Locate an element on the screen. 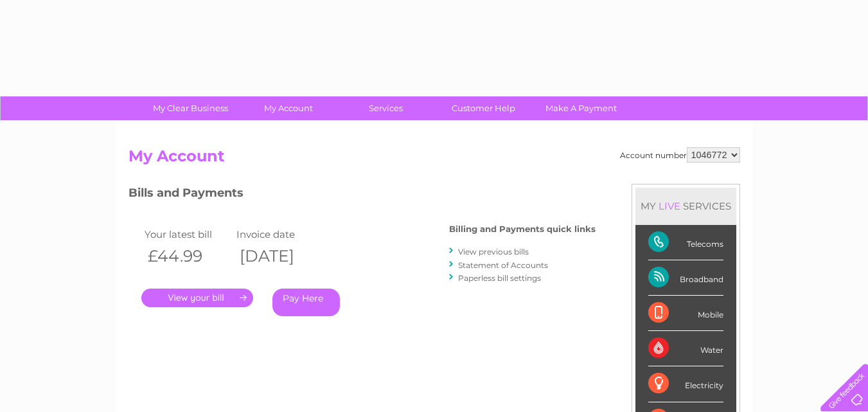 This screenshot has height=412, width=868. a: Pay Here is located at coordinates (306, 302).